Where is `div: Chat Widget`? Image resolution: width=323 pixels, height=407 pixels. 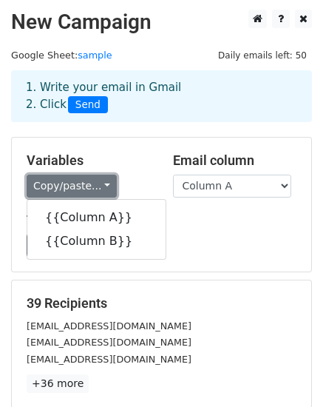
div: Chat Widget is located at coordinates (286, 372).